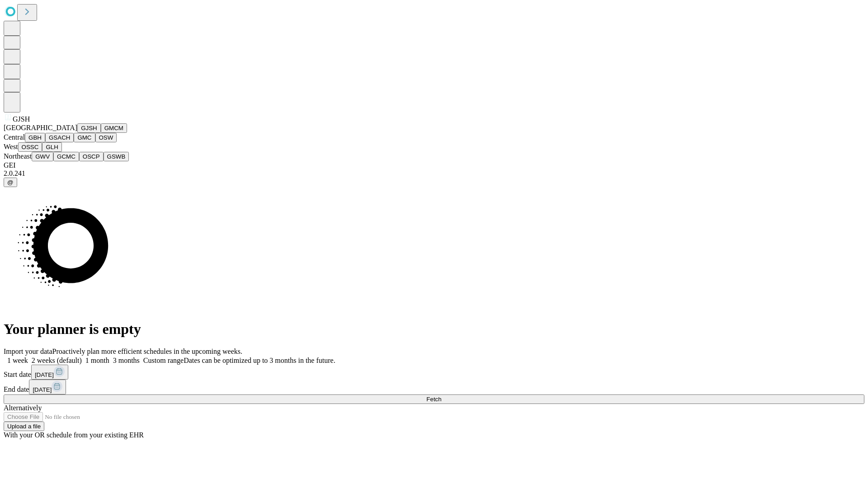  Describe the element at coordinates (434, 399) in the screenshot. I see `button: Fetch` at that location.